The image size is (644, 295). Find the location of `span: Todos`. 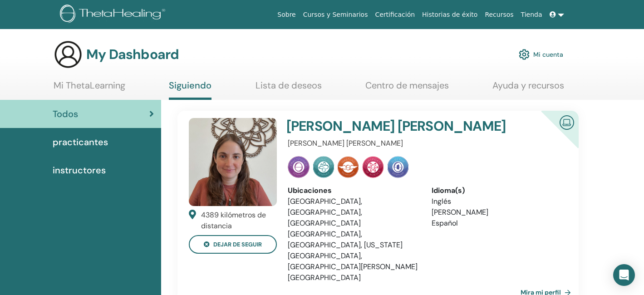

span: Todos is located at coordinates (65, 114).